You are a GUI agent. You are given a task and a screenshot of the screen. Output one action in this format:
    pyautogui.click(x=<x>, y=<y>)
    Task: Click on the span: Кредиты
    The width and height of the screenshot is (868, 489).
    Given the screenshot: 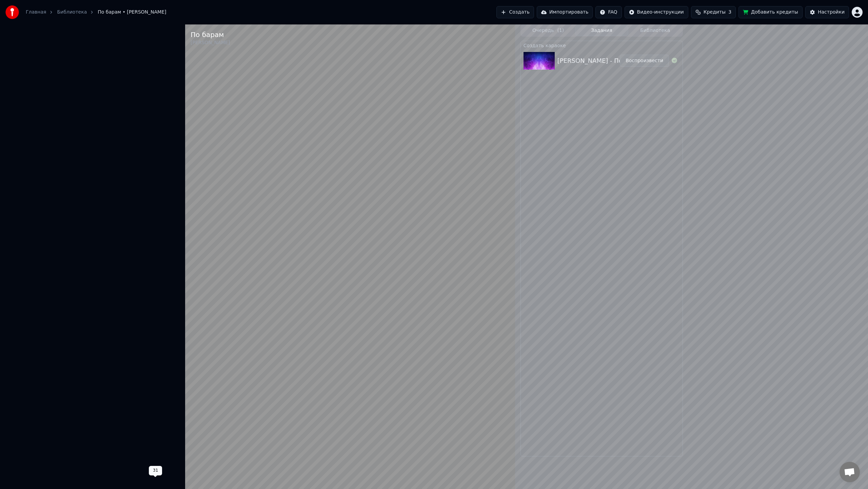 What is the action you would take?
    pyautogui.click(x=714, y=12)
    